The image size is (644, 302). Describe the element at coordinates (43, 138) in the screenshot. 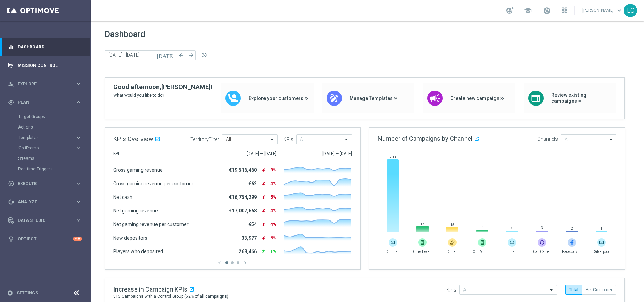

I see `span: Templates` at that location.